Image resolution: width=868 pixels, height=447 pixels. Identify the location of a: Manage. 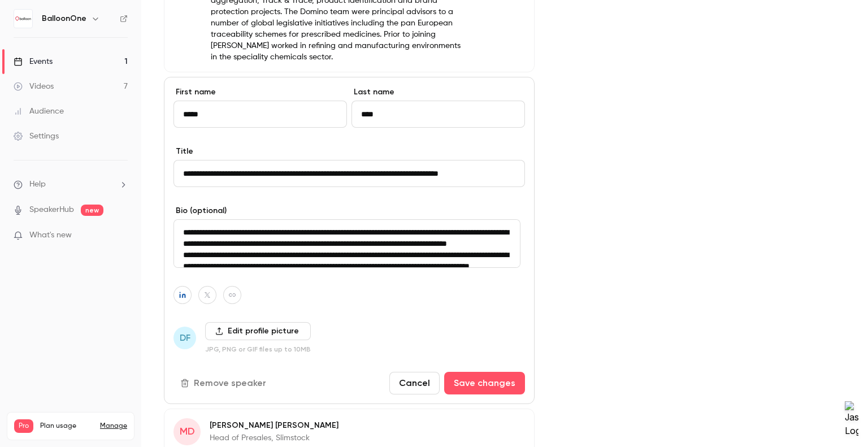
(114, 426).